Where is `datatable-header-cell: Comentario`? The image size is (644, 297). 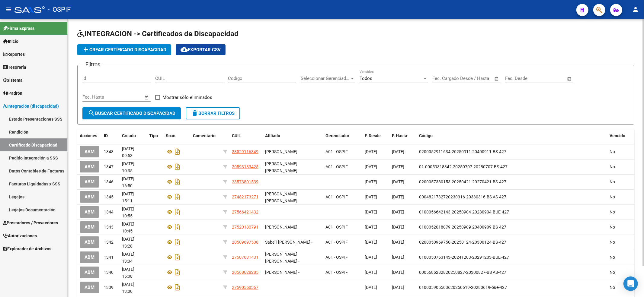 datatable-header-cell: Comentario is located at coordinates (206, 136).